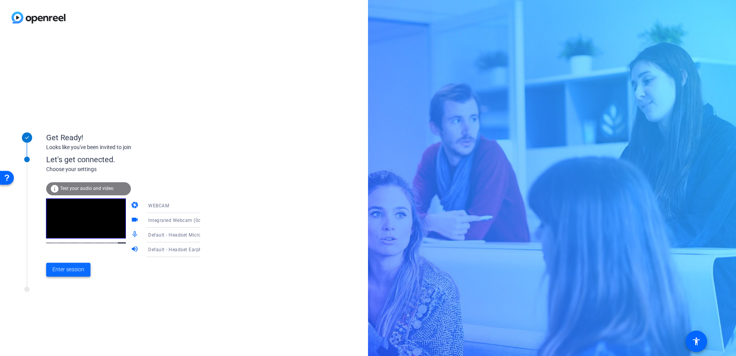  I want to click on div: Looks like you've been invited to join, so click(123, 147).